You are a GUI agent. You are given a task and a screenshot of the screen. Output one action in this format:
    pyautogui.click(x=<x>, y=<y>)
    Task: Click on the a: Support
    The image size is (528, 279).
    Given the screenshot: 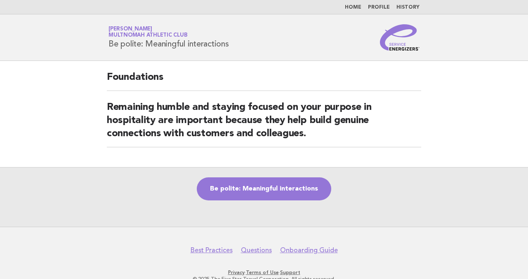 What is the action you would take?
    pyautogui.click(x=290, y=273)
    